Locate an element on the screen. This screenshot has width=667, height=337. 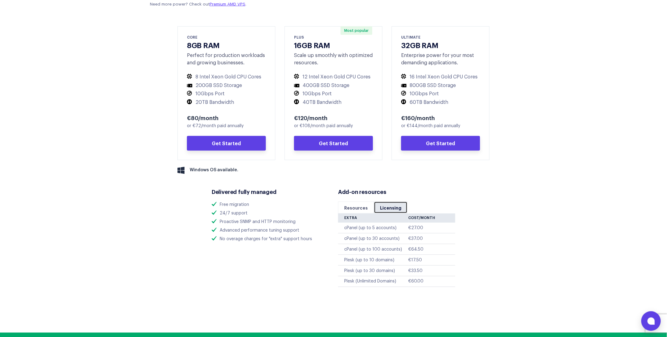
a: Resources is located at coordinates (356, 207).